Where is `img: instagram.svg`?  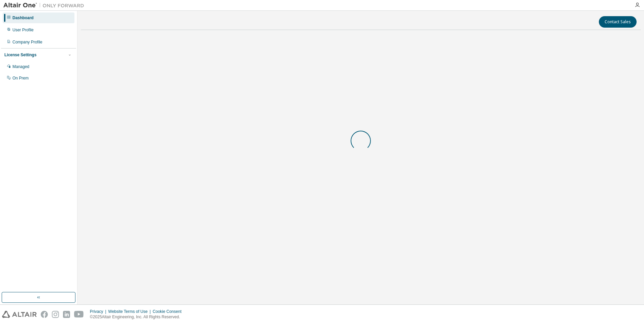 img: instagram.svg is located at coordinates (55, 314).